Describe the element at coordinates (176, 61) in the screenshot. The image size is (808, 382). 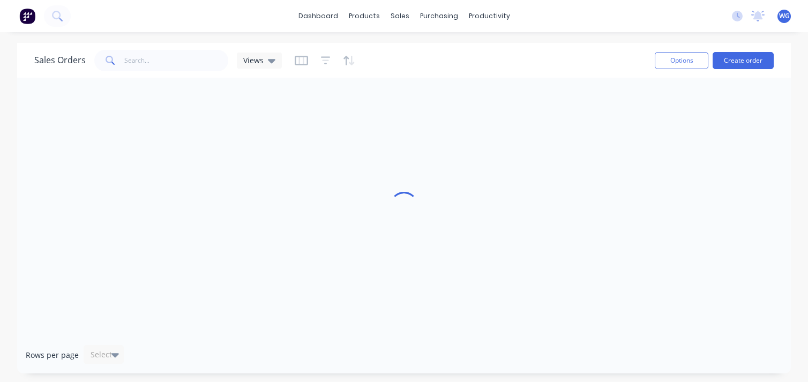
I see `input: Search...` at that location.